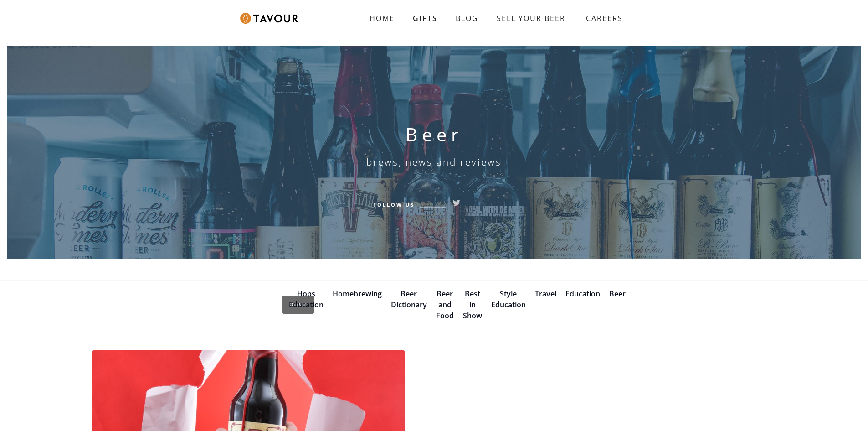 This screenshot has width=868, height=431. I want to click on h6: Follow Us, so click(394, 204).